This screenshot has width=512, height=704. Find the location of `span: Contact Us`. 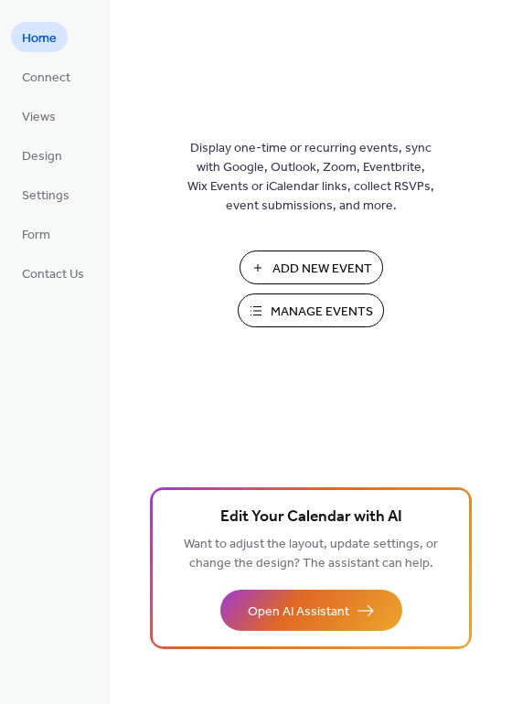

span: Contact Us is located at coordinates (53, 274).